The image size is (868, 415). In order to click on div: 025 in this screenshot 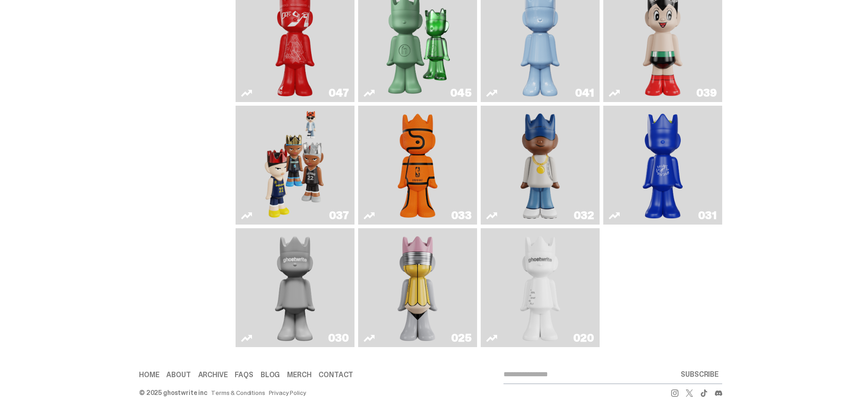, I will do `click(461, 338)`.